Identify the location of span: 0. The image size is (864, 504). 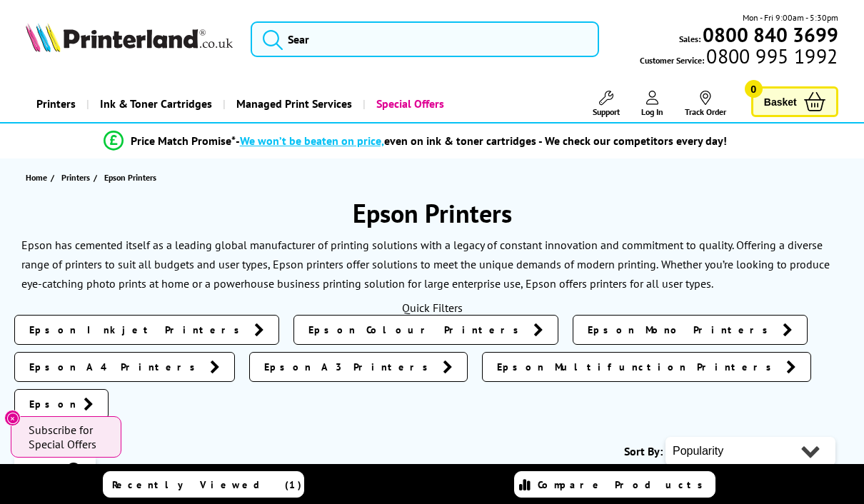
(754, 88).